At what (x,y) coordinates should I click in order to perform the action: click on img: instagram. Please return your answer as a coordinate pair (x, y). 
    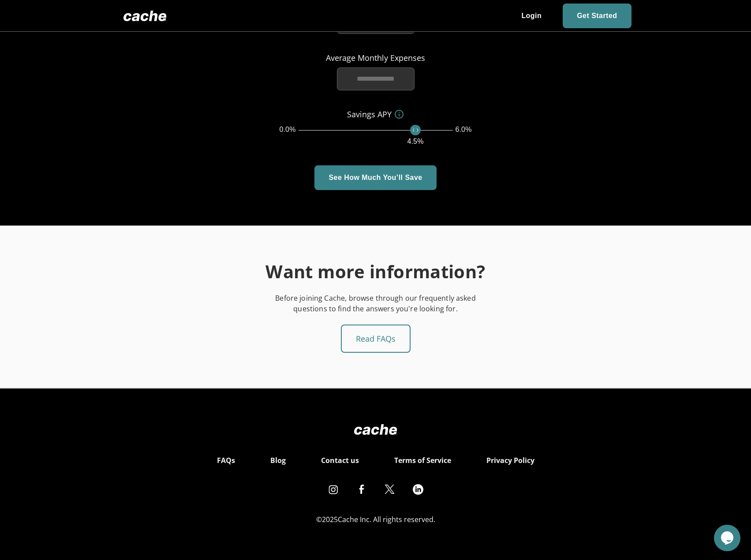
    Looking at the image, I should click on (334, 489).